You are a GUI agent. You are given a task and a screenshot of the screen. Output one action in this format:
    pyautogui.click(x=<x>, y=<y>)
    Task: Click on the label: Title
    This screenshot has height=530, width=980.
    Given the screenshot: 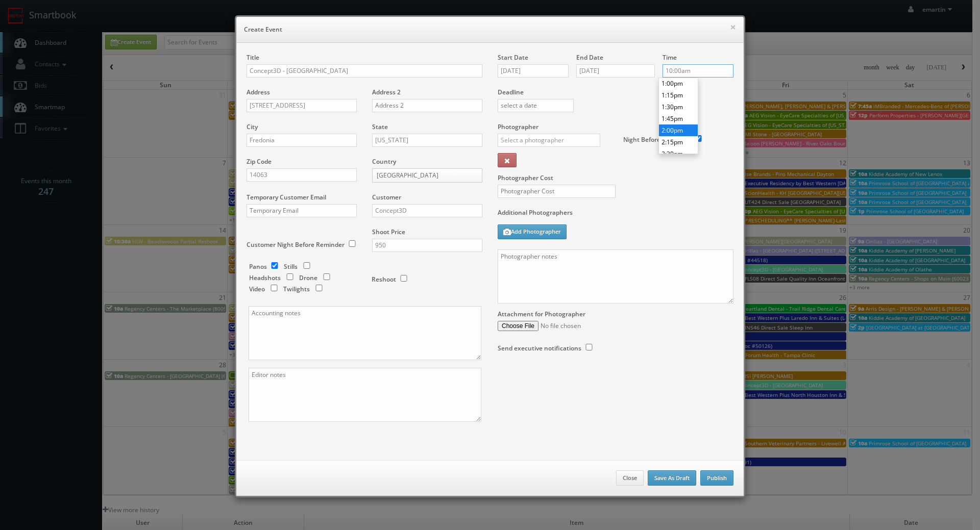 What is the action you would take?
    pyautogui.click(x=252, y=57)
    